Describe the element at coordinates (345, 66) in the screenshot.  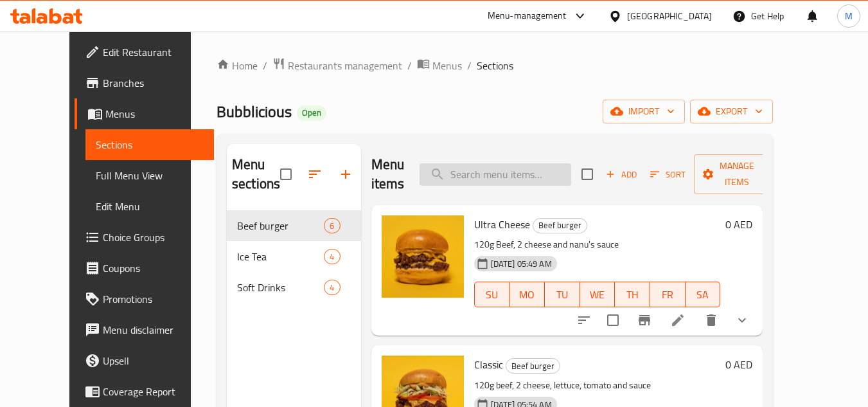
I see `span: Restaurants management` at that location.